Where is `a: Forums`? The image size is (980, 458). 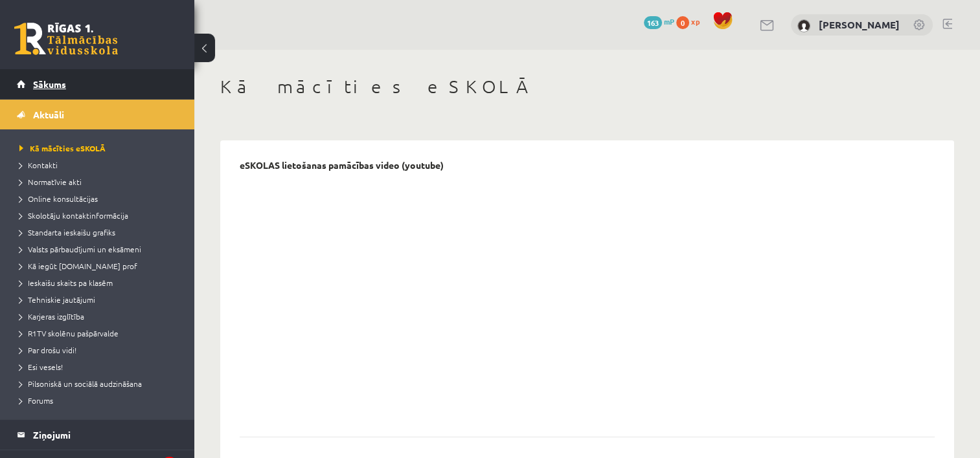
a: Forums is located at coordinates (101, 401).